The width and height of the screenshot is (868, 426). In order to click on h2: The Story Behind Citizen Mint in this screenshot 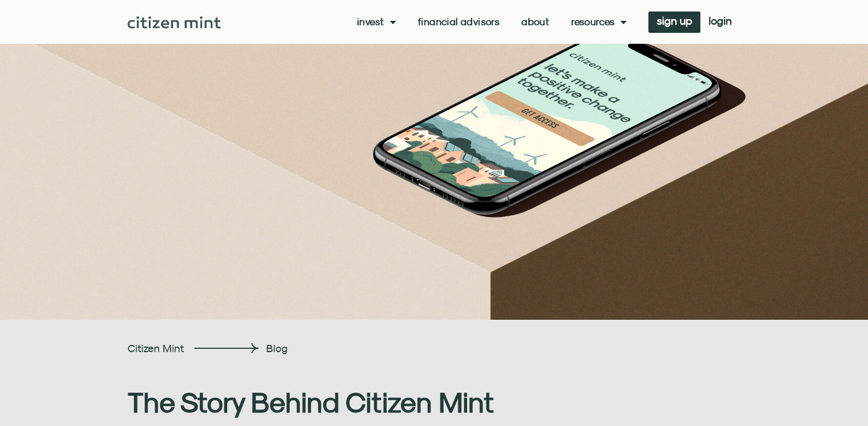, I will do `click(338, 402)`.